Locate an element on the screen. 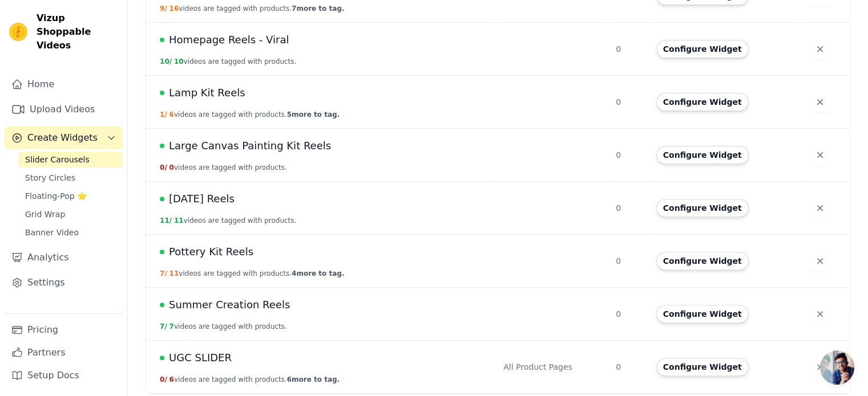  span: Summer Creation Reels is located at coordinates (229, 305).